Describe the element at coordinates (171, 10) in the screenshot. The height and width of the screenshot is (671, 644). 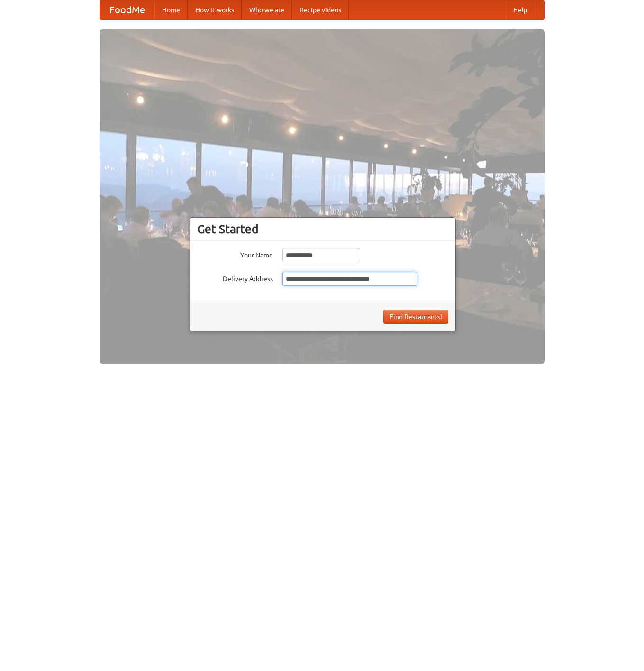
I see `a: Home` at that location.